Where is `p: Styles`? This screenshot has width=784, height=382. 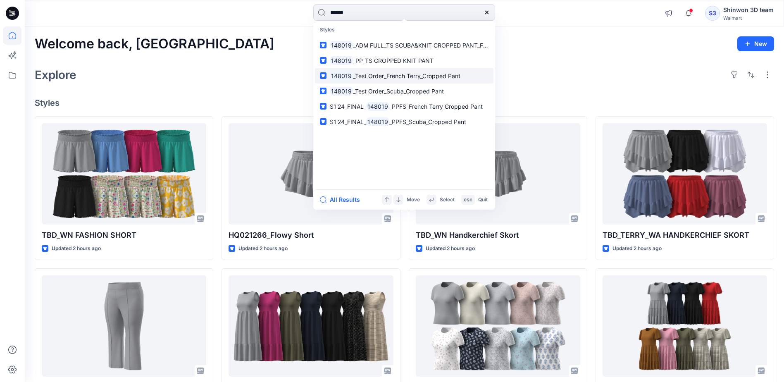
p: Styles is located at coordinates (404, 30).